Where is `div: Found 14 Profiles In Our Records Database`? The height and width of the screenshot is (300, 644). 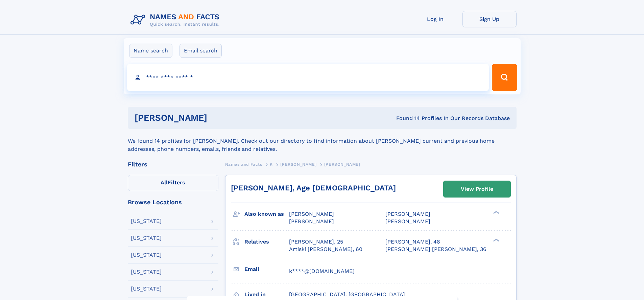
div: Found 14 Profiles In Our Records Database is located at coordinates (406, 119).